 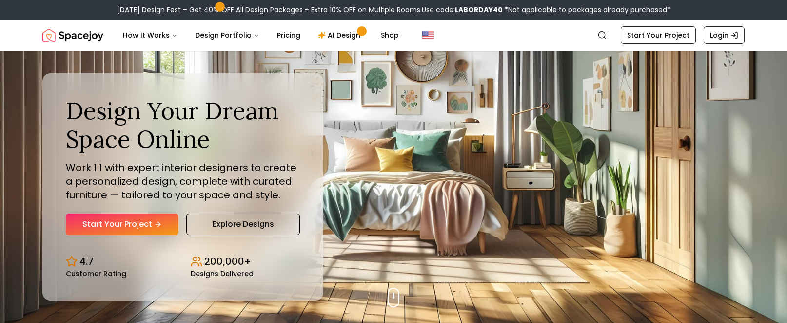 I want to click on p: 200,000+, so click(x=228, y=261).